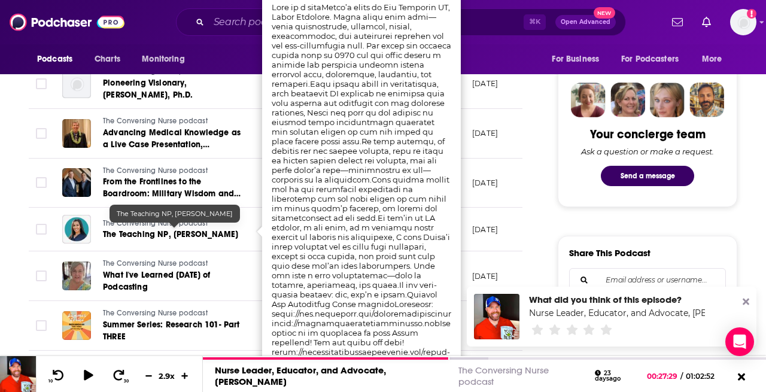 The image size is (766, 392). I want to click on img: Jon Profile, so click(707, 100).